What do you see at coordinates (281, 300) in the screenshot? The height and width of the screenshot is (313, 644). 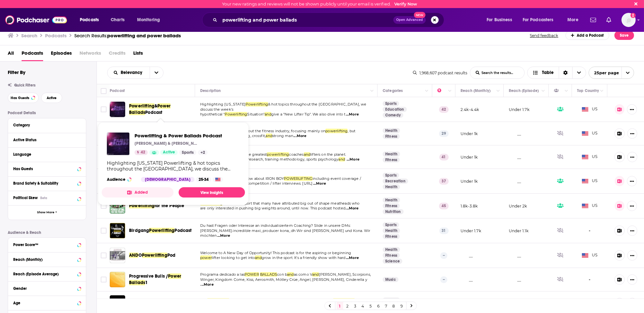 I see `span: UAE Podcast is a podcast that highlights individuals in the` at bounding box center [281, 300].